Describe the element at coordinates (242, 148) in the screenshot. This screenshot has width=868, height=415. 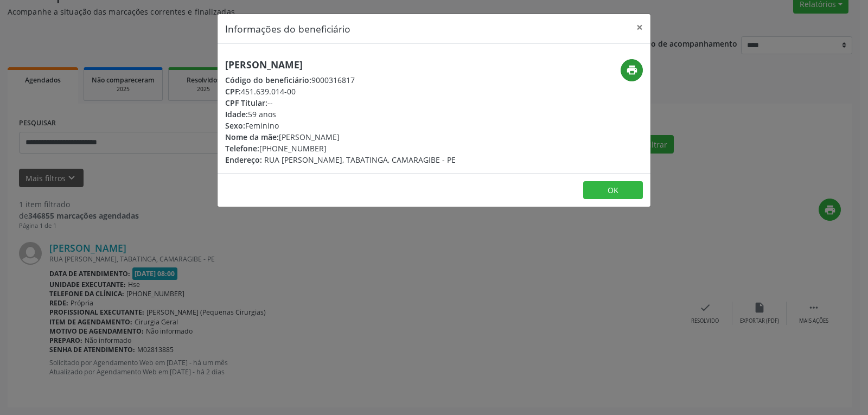
I see `span: Telefone:` at that location.